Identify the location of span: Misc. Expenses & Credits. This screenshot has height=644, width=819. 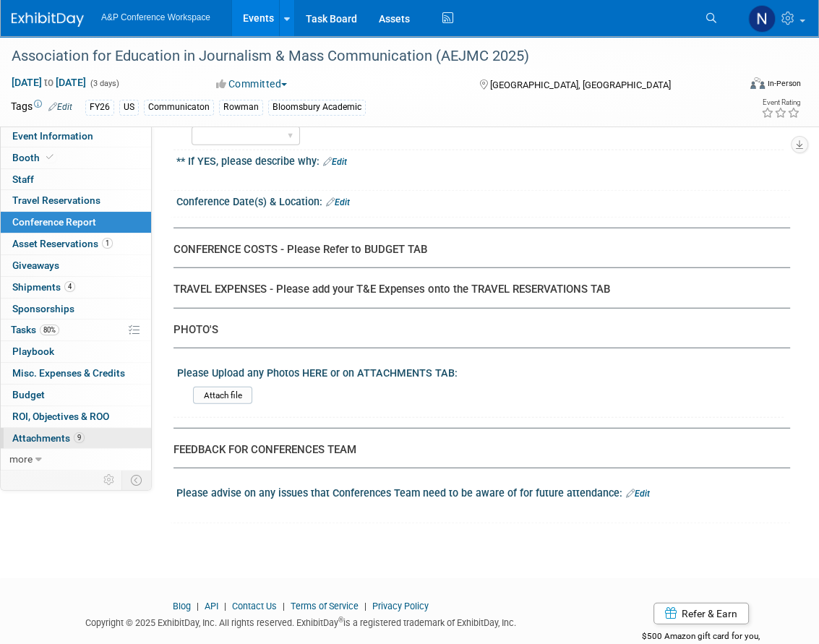
(69, 373).